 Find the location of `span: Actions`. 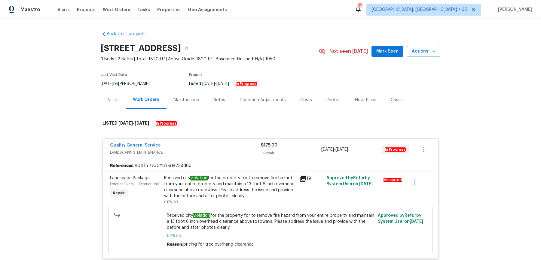

span: Actions is located at coordinates (424, 51).